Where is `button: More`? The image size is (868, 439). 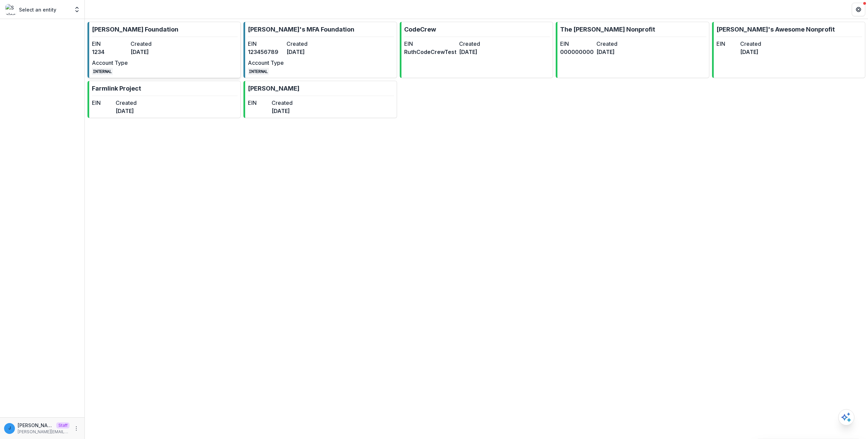 button: More is located at coordinates (77, 429).